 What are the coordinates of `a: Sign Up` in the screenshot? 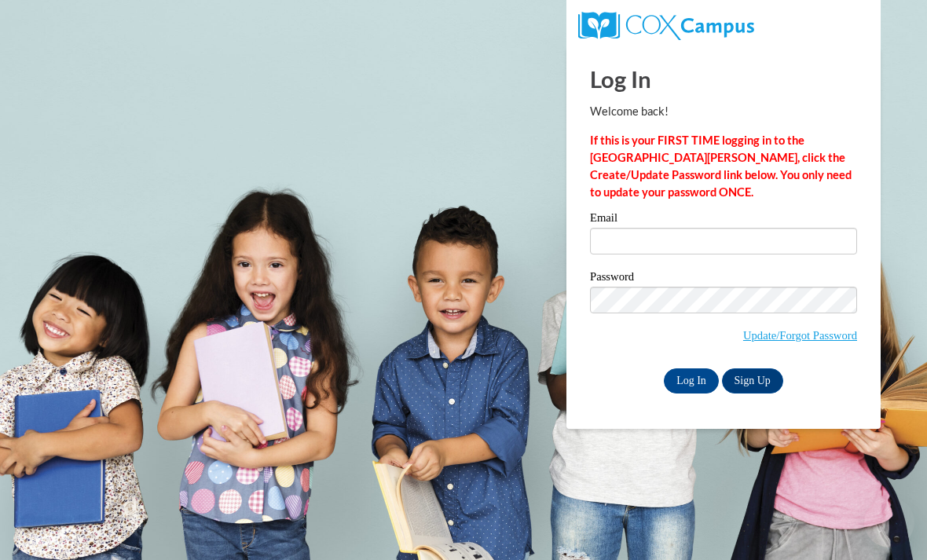 It's located at (753, 381).